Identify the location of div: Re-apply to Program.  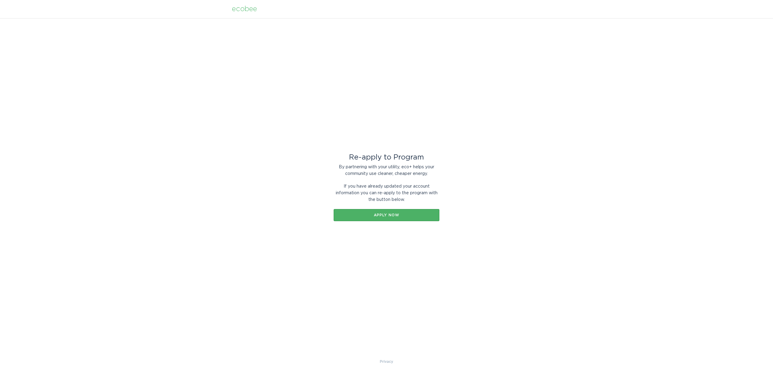
(387, 157).